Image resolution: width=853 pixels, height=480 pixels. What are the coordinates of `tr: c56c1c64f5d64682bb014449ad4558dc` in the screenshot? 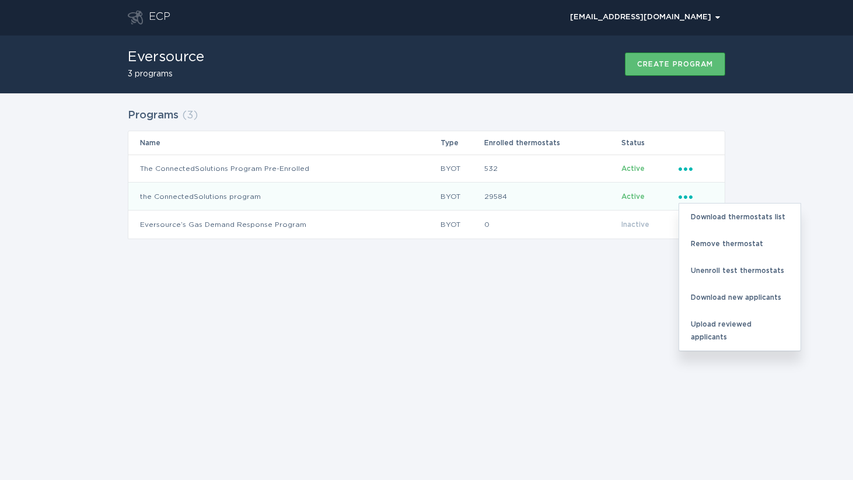 It's located at (426, 225).